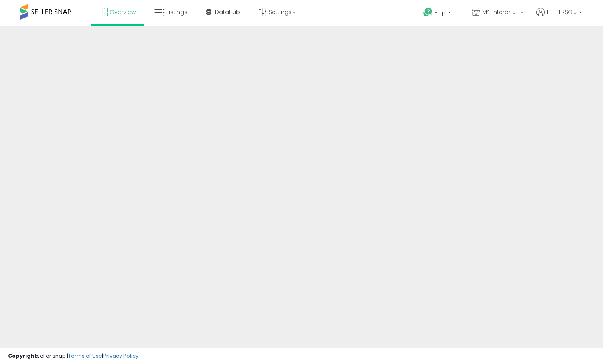  Describe the element at coordinates (22, 355) in the screenshot. I see `strong: Copyright` at that location.